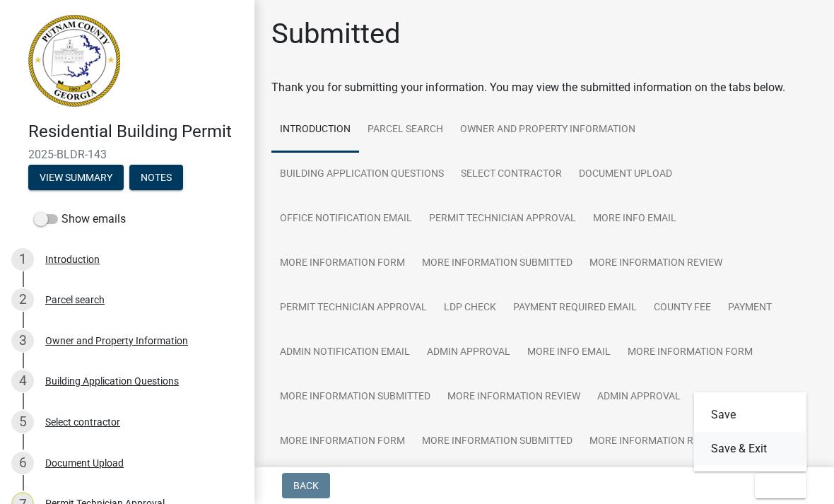 The height and width of the screenshot is (504, 834). What do you see at coordinates (306, 485) in the screenshot?
I see `button: Back` at bounding box center [306, 485].